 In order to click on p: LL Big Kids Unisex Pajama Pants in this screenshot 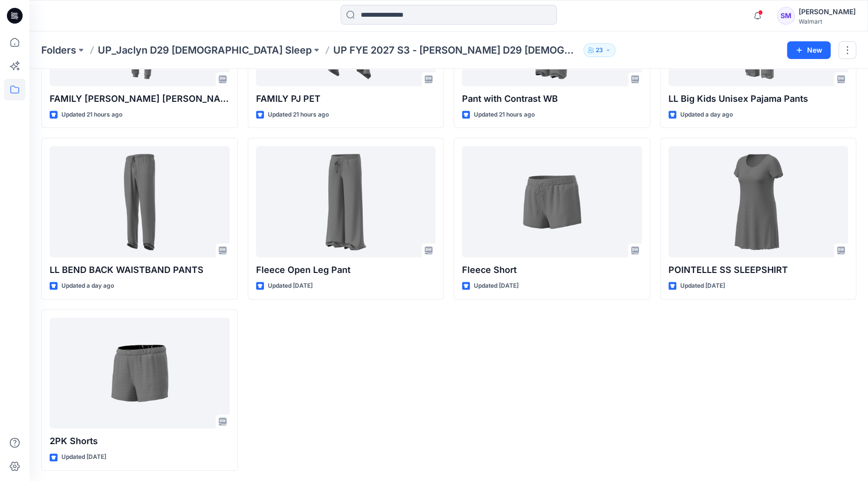, I will do `click(759, 99)`.